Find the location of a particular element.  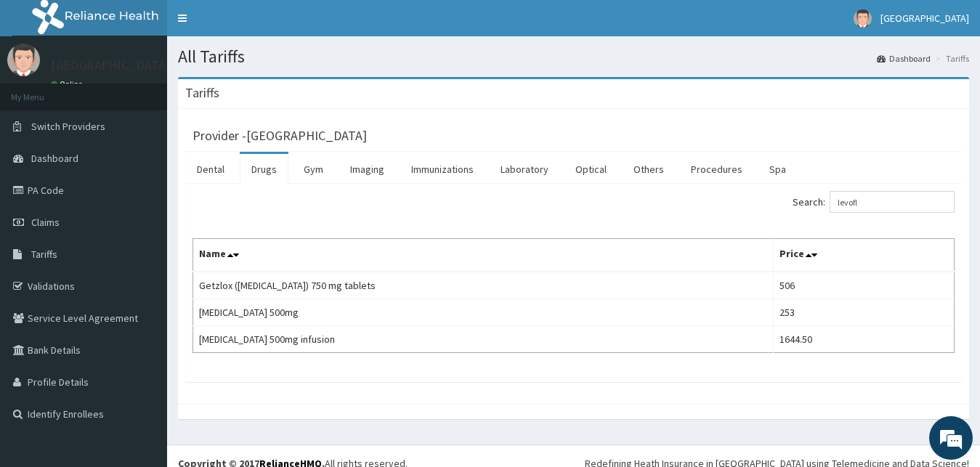

span: Switch Providers is located at coordinates (68, 127).